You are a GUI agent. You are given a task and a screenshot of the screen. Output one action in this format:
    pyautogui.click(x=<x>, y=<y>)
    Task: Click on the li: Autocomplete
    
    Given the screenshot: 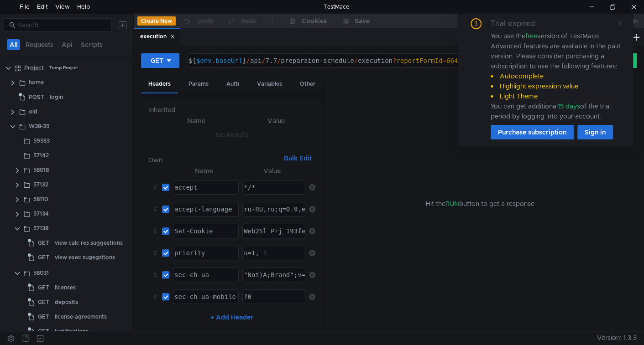 What is the action you would take?
    pyautogui.click(x=556, y=76)
    